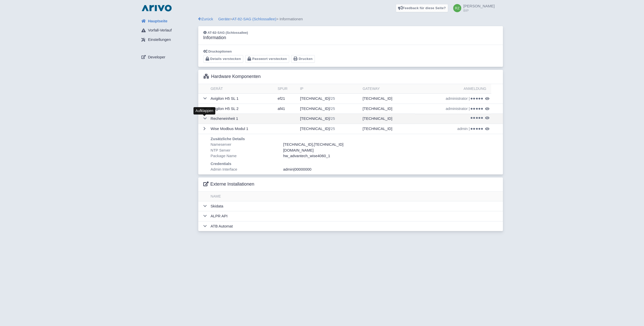  What do you see at coordinates (242, 109) in the screenshot?
I see `td: Avigilon H5 SL 2` at bounding box center [242, 109].